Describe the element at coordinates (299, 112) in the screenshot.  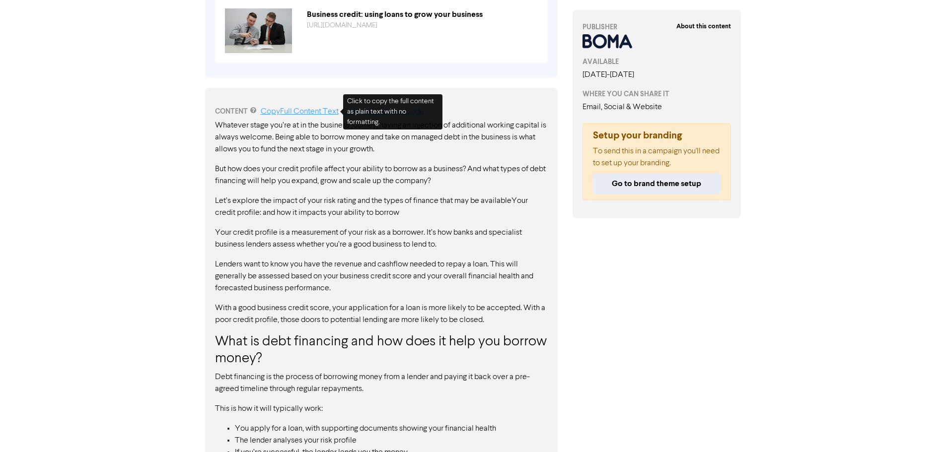
I see `a: Copy Full Content Text` at that location.